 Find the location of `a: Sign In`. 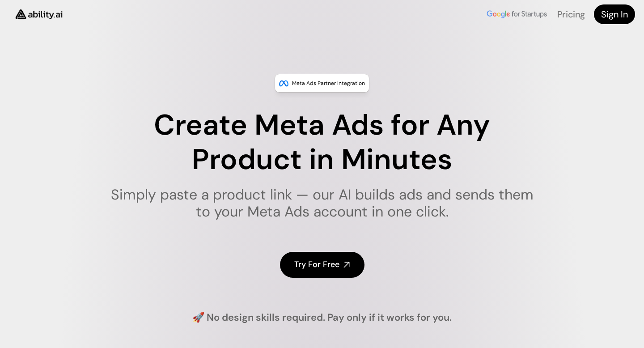

a: Sign In is located at coordinates (615, 14).